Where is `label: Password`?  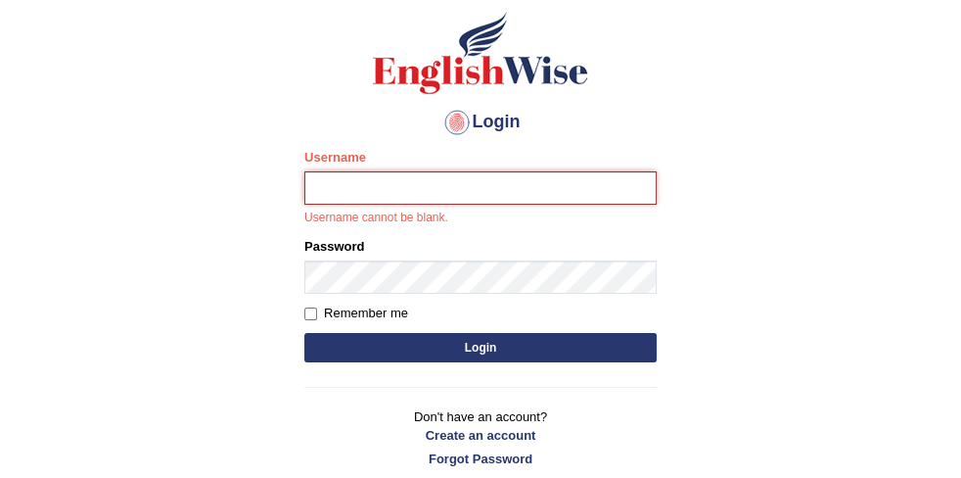 label: Password is located at coordinates (334, 246).